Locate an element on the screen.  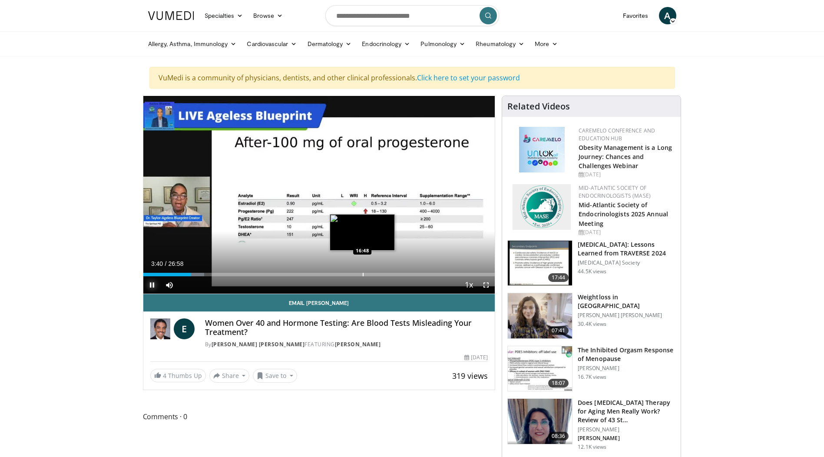
button: Fullscreen is located at coordinates (486, 285).